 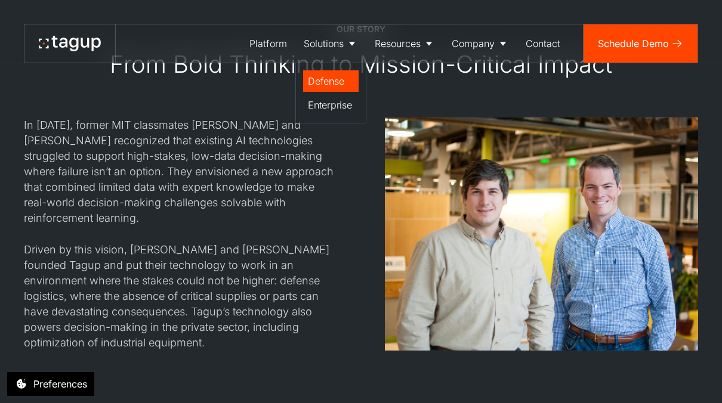 What do you see at coordinates (330, 81) in the screenshot?
I see `div: Defense` at bounding box center [330, 81].